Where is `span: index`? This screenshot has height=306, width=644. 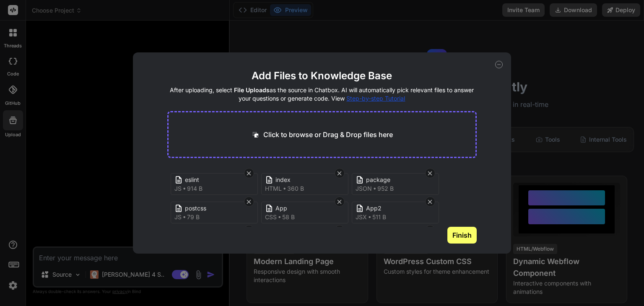
span: index is located at coordinates (309, 179).